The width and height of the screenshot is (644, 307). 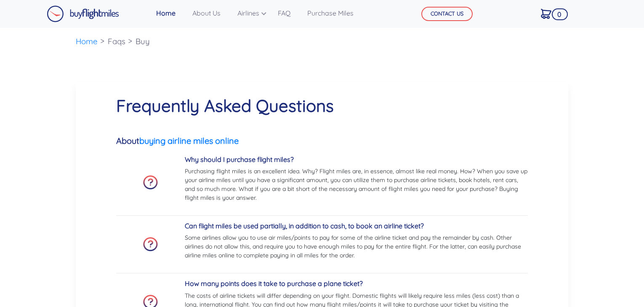 What do you see at coordinates (356, 247) in the screenshot?
I see `p: Some airlines allow you to use air miles/points to pay for some of the airline ticket and pay the...` at bounding box center [356, 247].